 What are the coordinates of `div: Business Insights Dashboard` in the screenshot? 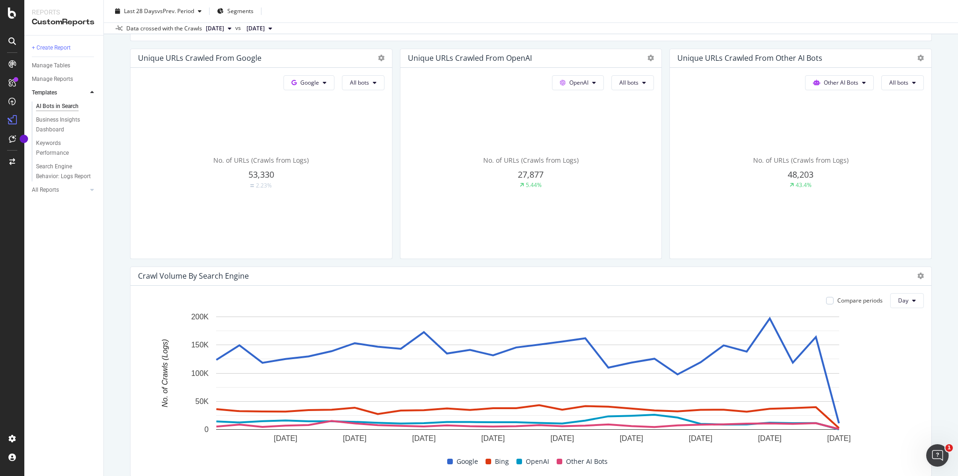 It's located at (63, 125).